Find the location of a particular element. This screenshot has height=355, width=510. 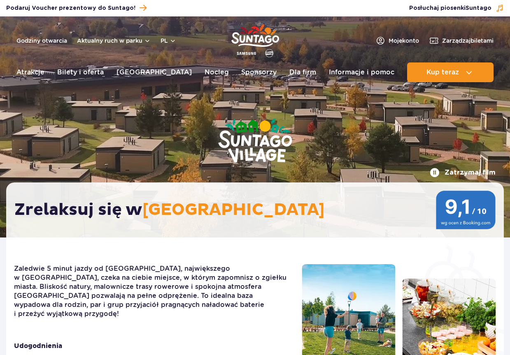

a: Dla firm is located at coordinates (302, 72).